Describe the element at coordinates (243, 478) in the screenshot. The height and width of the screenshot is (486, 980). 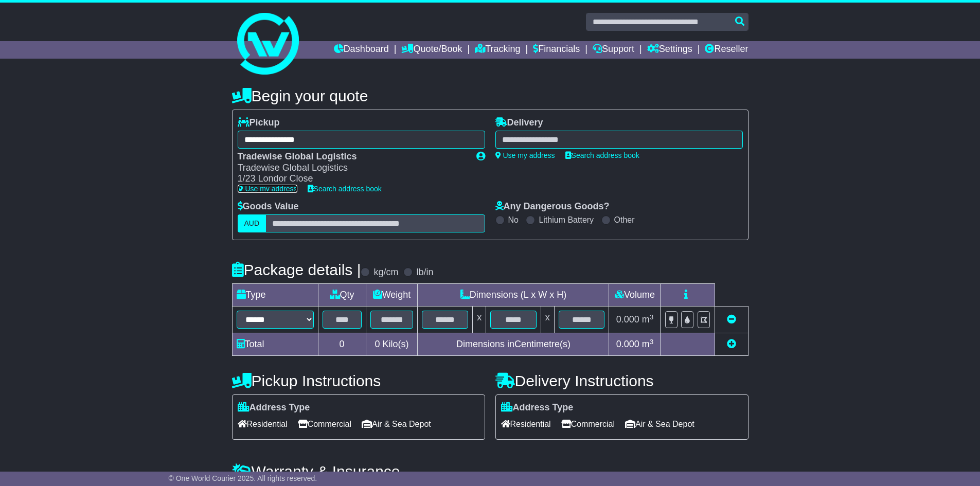
I see `span: © One World Courier 2025. All rights reserved.` at that location.